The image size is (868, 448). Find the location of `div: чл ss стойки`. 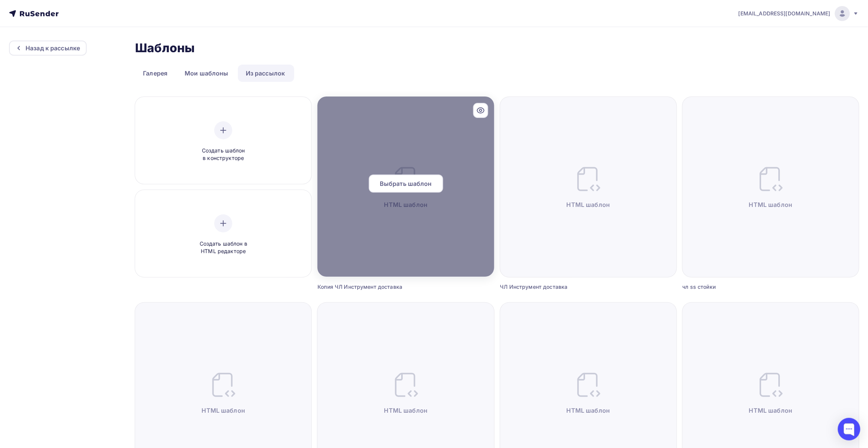

div: чл ss стойки is located at coordinates (739, 287).